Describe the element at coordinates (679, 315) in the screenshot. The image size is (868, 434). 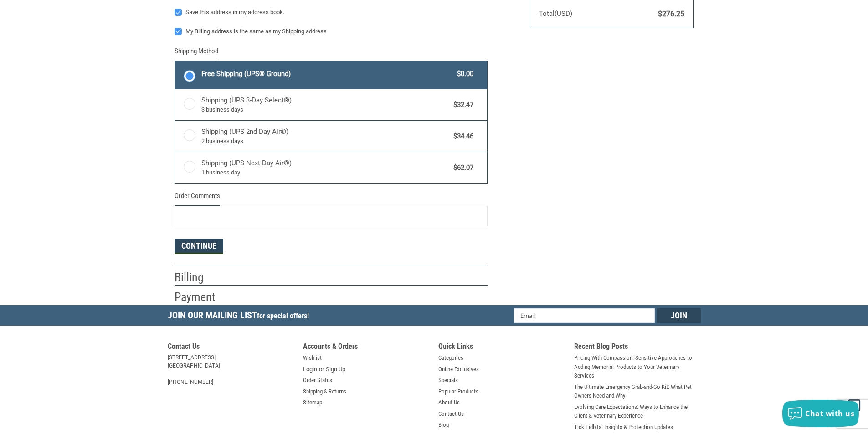
I see `input: Join` at that location.